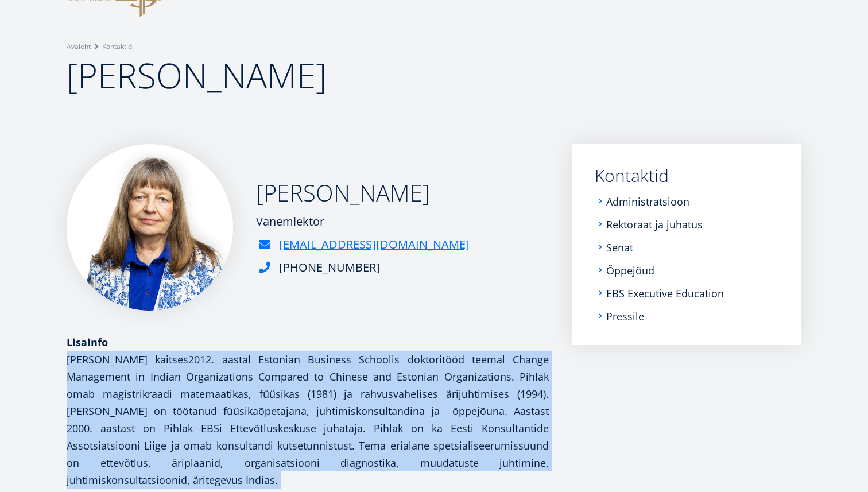 The width and height of the screenshot is (868, 492). What do you see at coordinates (308, 342) in the screenshot?
I see `div: Lisainfo` at bounding box center [308, 342].